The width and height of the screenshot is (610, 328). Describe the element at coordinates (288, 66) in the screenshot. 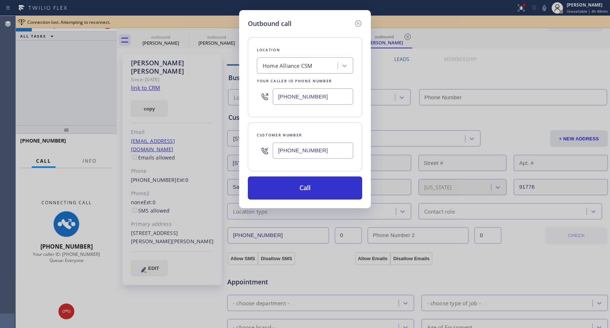

I see `div: Home Alliance CSM` at that location.